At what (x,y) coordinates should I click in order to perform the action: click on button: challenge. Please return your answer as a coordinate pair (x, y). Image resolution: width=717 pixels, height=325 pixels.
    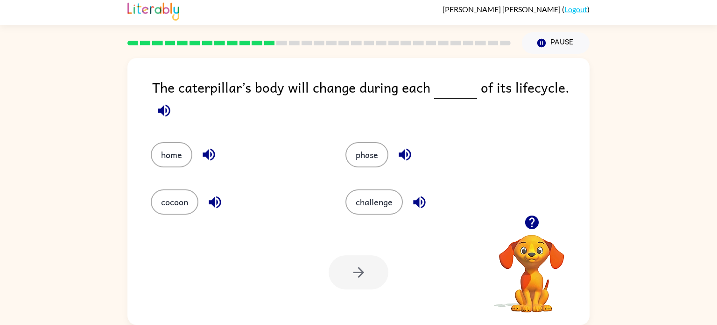
    Looking at the image, I should click on (374, 202).